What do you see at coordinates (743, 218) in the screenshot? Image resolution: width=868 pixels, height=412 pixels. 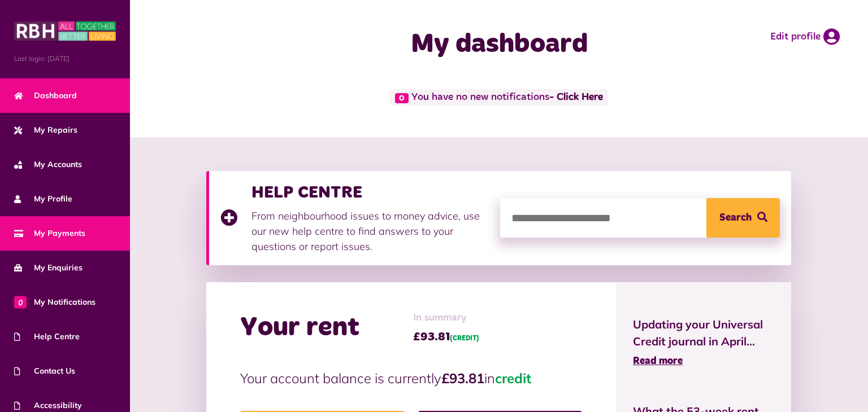 I see `button: Search` at bounding box center [743, 218].